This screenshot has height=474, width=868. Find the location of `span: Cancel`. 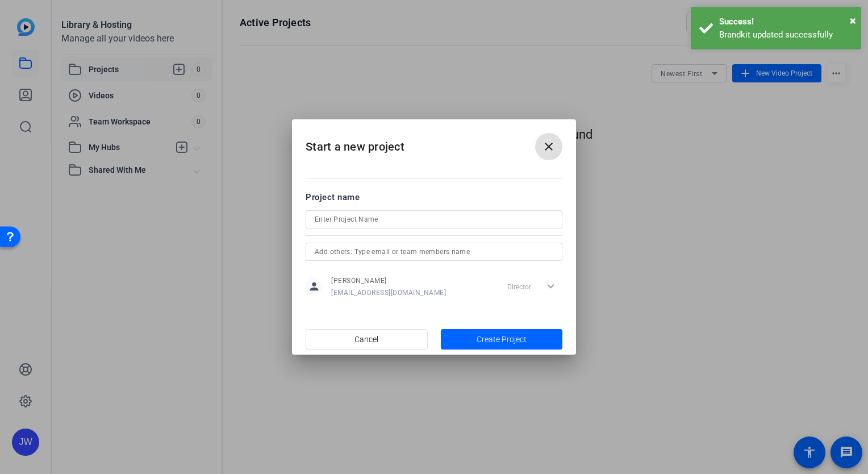

span: Cancel is located at coordinates (366, 339).